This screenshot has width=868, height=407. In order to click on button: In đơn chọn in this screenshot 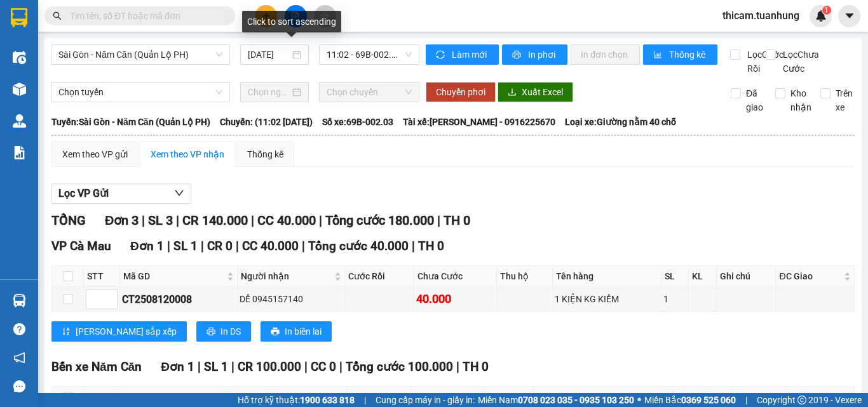, I will do `click(605, 55)`.